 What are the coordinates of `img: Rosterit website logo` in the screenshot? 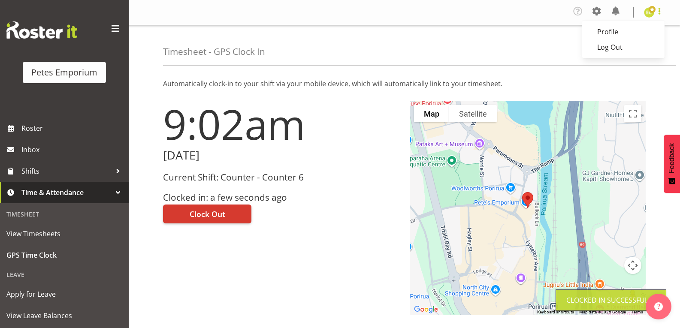 It's located at (42, 30).